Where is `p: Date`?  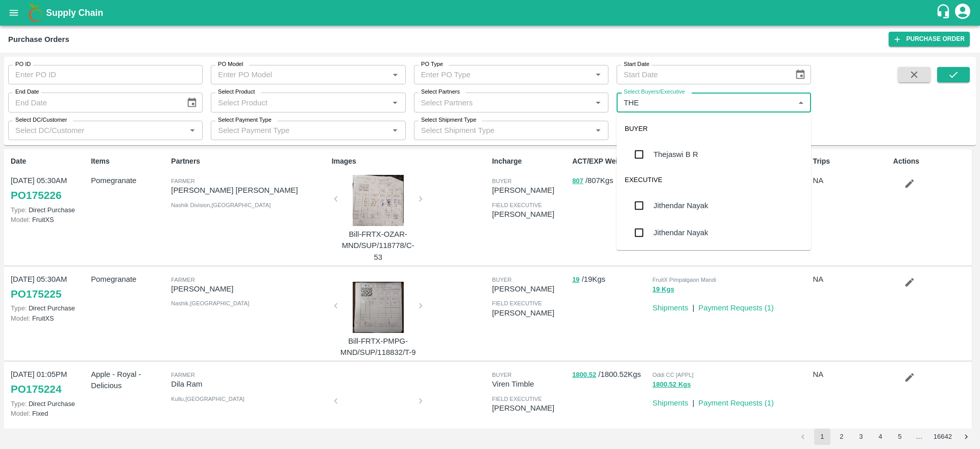 p: Date is located at coordinates (49, 161).